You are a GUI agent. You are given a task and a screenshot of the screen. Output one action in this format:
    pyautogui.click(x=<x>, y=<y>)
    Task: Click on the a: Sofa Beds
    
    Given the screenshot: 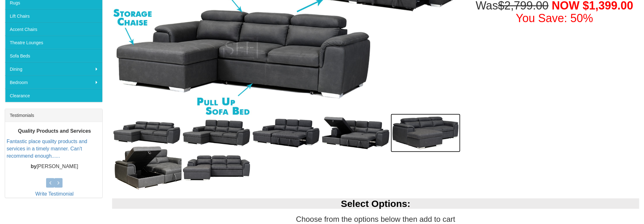 What is the action you would take?
    pyautogui.click(x=54, y=55)
    